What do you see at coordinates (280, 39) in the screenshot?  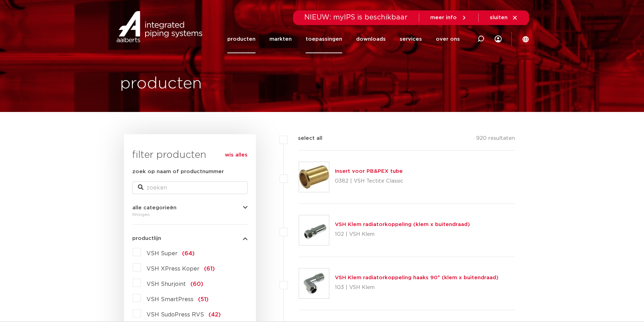 I see `a: markten` at bounding box center [280, 39].